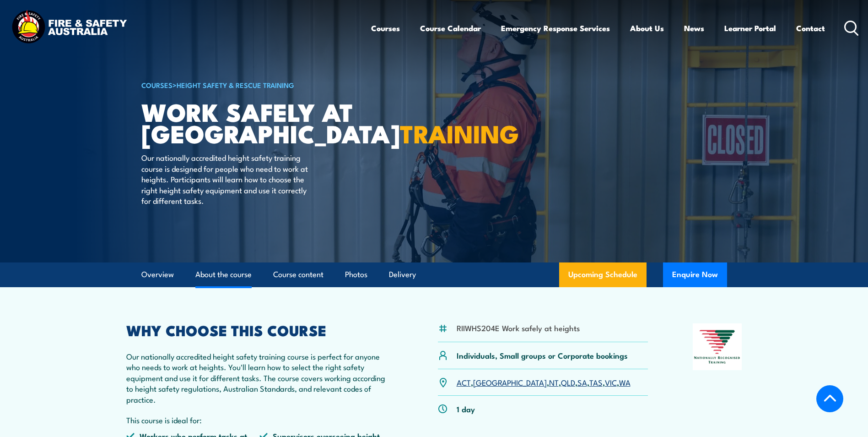 The height and width of the screenshot is (437, 868). Describe the element at coordinates (717, 347) in the screenshot. I see `img: Nationally Recognised Training logo.` at that location.